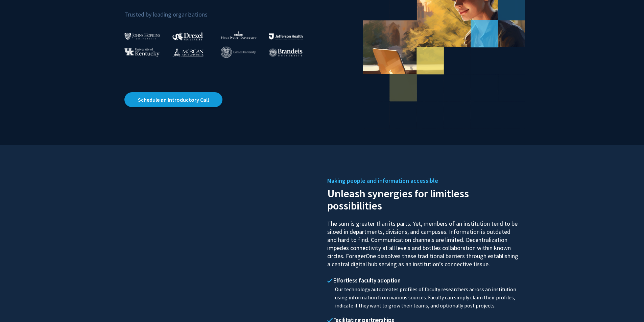 Image resolution: width=644 pixels, height=322 pixels. Describe the element at coordinates (221, 10) in the screenshot. I see `p: Trusted by leading organizations` at that location.